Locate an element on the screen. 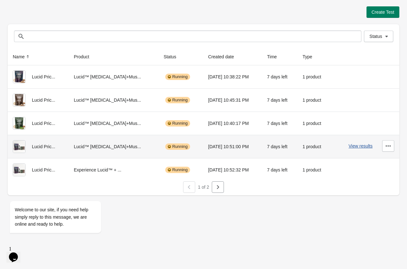 The width and height of the screenshot is (407, 269). button: Name is located at coordinates (22, 57).